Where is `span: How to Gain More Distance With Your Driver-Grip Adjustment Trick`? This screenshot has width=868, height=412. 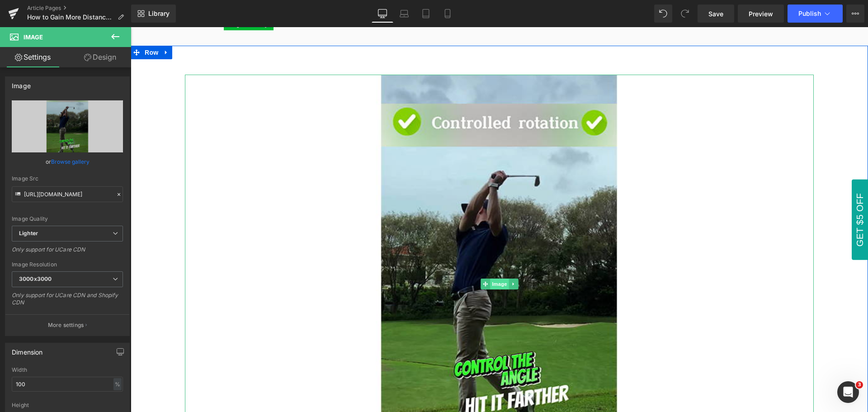
span: How to Gain More Distance With Your Driver-Grip Adjustment Trick is located at coordinates (70, 17).